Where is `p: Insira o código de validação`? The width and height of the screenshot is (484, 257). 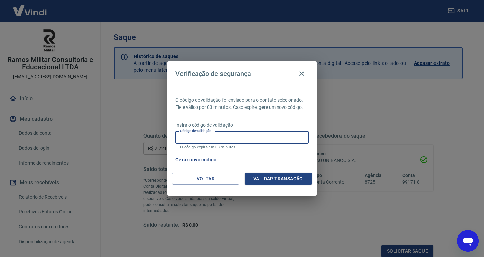 p: Insira o código de validação is located at coordinates (242, 125).